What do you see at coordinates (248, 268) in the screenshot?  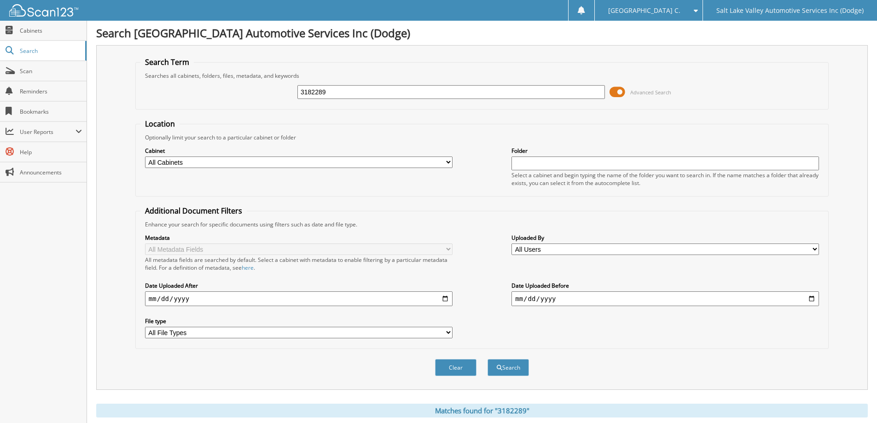 I see `a: here` at bounding box center [248, 268].